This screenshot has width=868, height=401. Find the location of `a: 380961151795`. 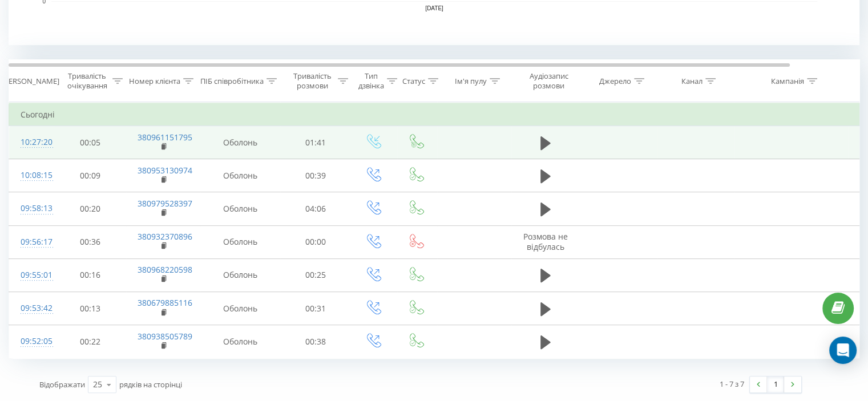

a: 380961151795 is located at coordinates (164, 137).